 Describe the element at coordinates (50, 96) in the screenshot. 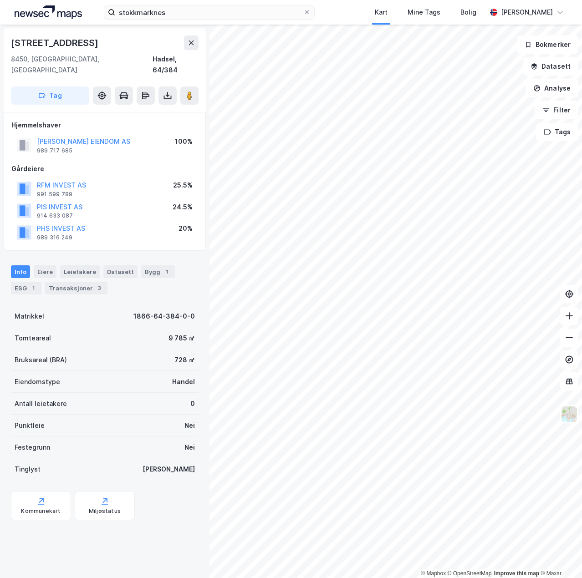

I see `button: Tag` at that location.